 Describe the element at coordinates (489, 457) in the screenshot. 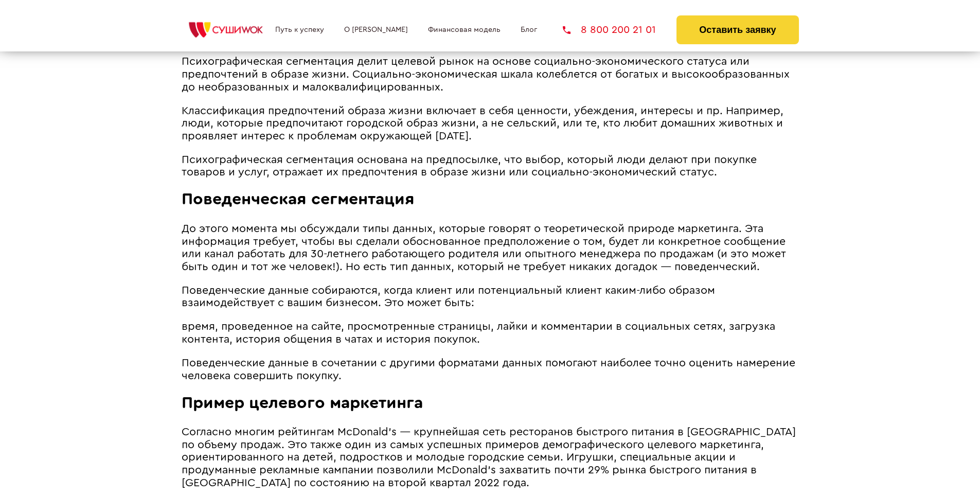

I see `span: Согласно многим рейтингам McDonald’s ― крупнейшая сеть ресторанов быстрого питания в [GEOGRAPHIC_...` at that location.